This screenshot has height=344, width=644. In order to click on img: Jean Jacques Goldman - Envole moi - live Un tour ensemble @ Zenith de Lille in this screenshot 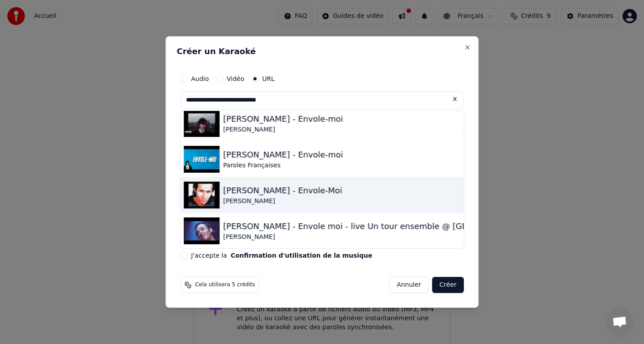, I will do `click(202, 231)`.